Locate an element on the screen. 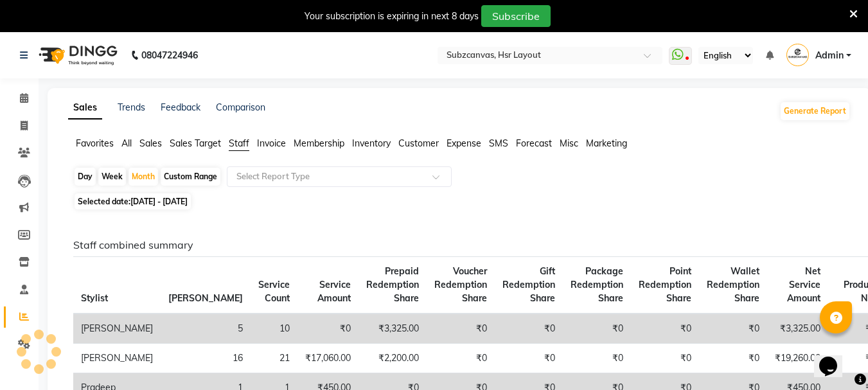 The height and width of the screenshot is (390, 868). td: 21 is located at coordinates (274, 359).